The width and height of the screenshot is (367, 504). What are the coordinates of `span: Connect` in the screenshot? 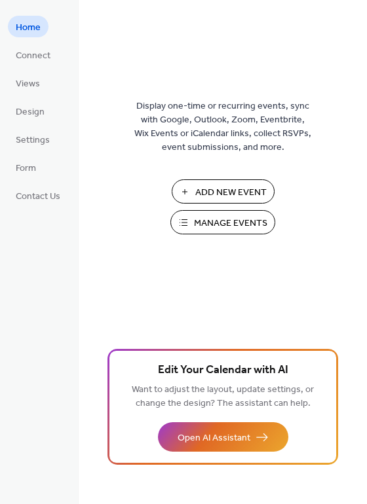 It's located at (33, 56).